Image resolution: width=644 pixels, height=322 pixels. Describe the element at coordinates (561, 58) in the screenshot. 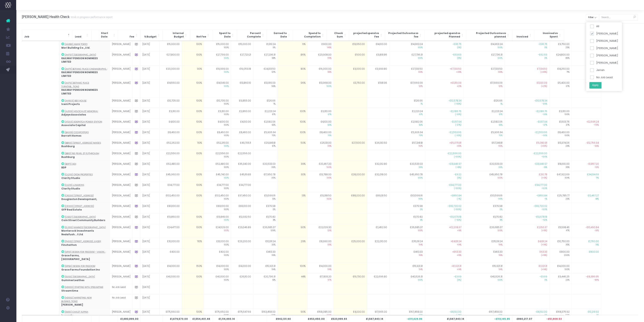

I see `td: £24,800.00` at that location.